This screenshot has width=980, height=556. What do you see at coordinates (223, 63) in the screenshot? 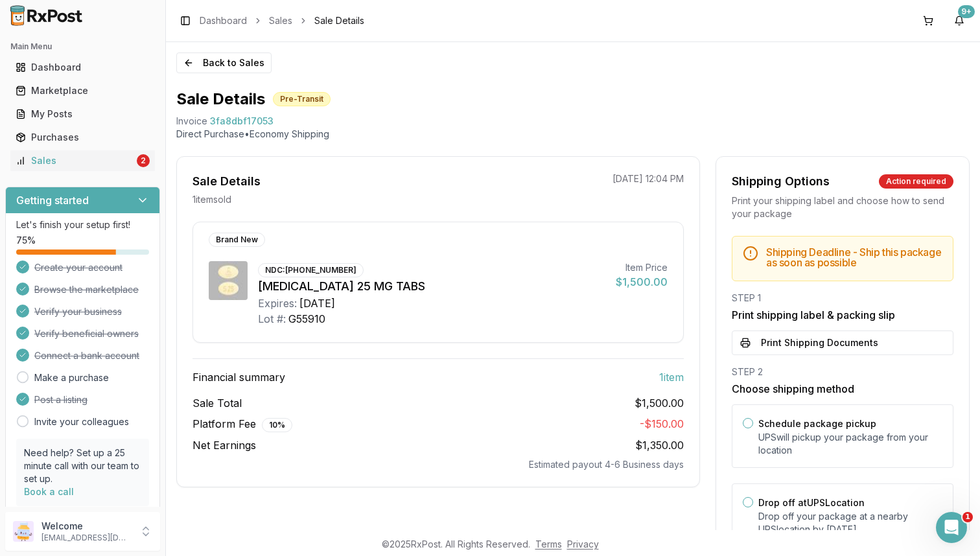
I see `button: Back to Sales` at bounding box center [223, 63].